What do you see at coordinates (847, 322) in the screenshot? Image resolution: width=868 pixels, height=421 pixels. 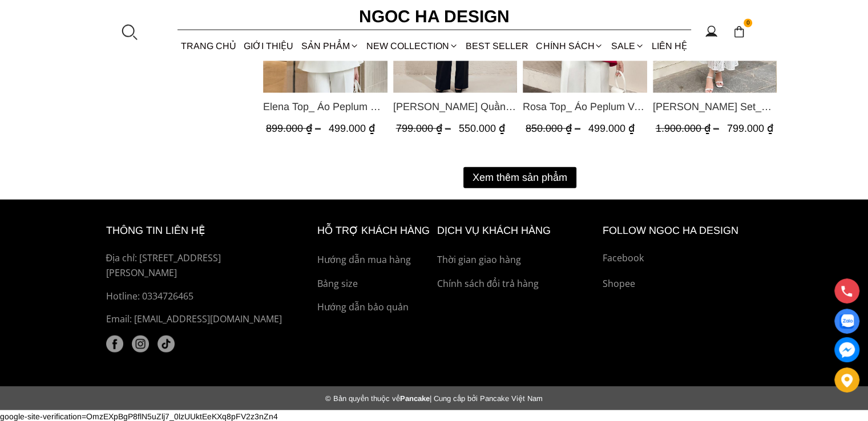 I see `a: Display image` at bounding box center [847, 322].